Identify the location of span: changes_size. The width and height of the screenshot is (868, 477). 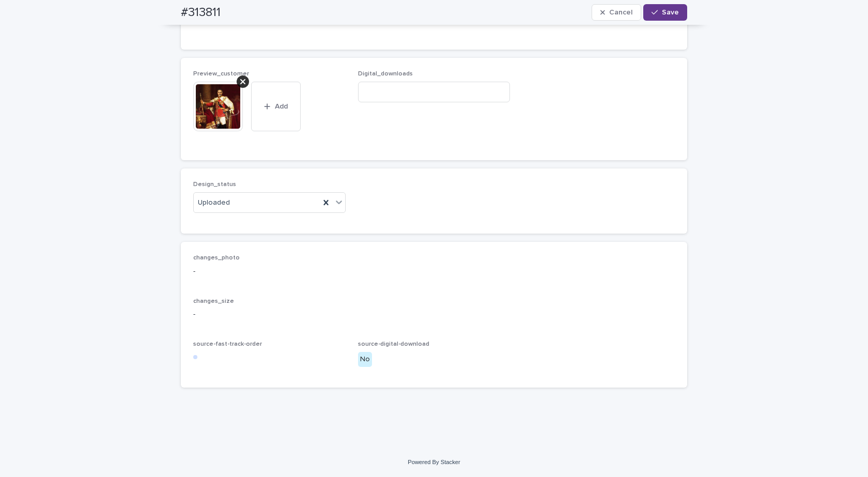
(213, 301).